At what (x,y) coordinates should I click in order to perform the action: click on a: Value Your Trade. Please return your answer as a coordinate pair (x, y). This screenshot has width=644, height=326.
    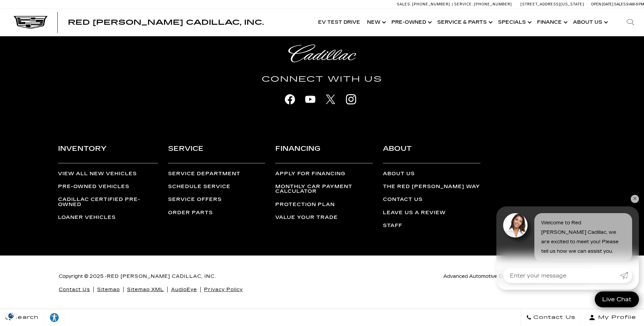
    Looking at the image, I should click on (324, 218).